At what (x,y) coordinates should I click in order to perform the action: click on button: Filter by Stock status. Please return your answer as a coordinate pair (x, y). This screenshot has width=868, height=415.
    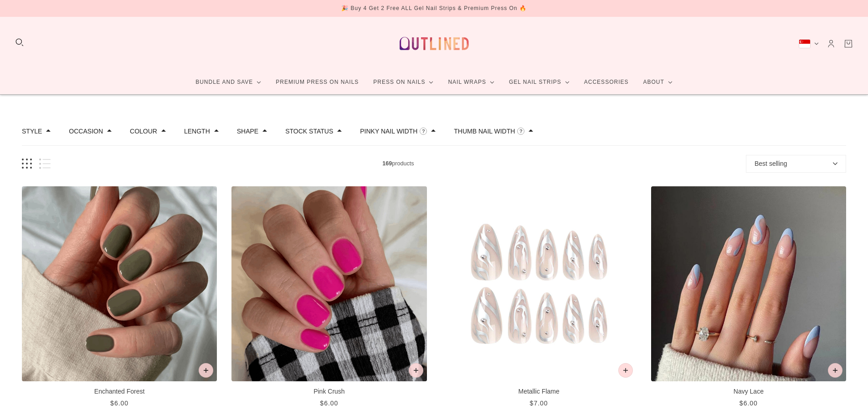
    Looking at the image, I should click on (309, 131).